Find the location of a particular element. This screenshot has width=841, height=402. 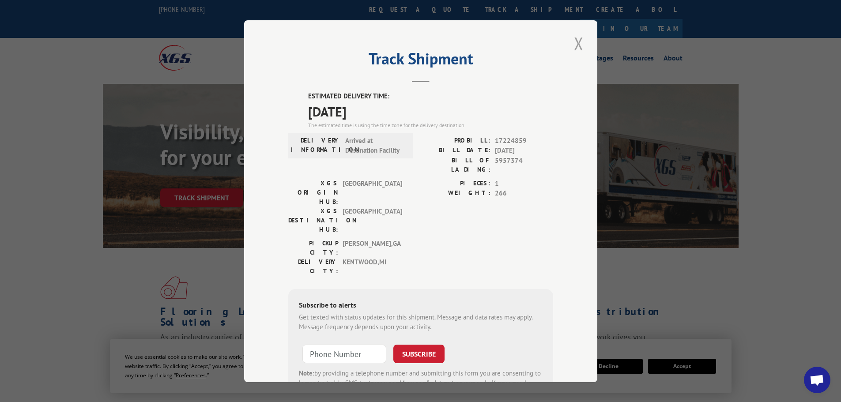

label: PICKUP CITY: is located at coordinates (313, 248).